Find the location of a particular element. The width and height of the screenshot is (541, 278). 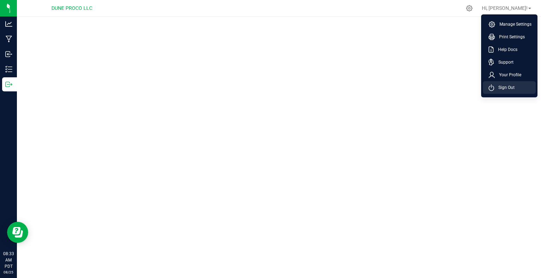

inline-svg: Outbound is located at coordinates (9, 84).